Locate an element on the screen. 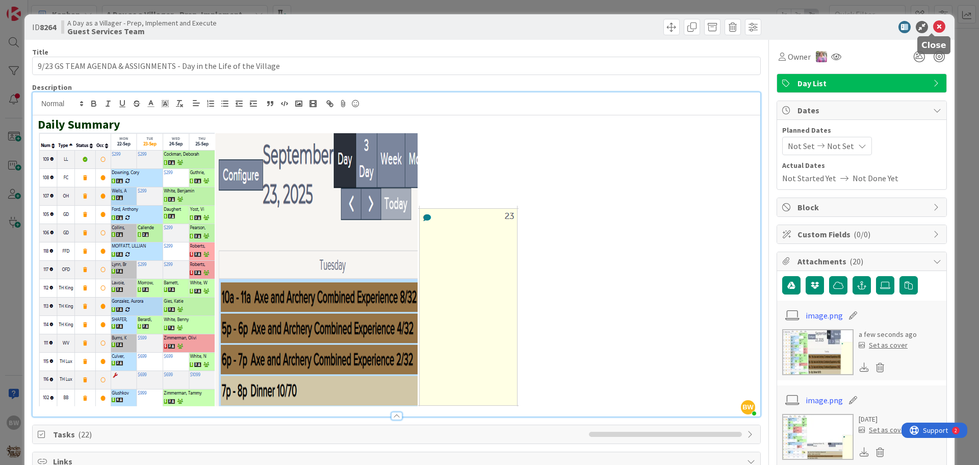 This screenshot has height=465, width=979. span: ( 0/0 ) is located at coordinates (862, 234).